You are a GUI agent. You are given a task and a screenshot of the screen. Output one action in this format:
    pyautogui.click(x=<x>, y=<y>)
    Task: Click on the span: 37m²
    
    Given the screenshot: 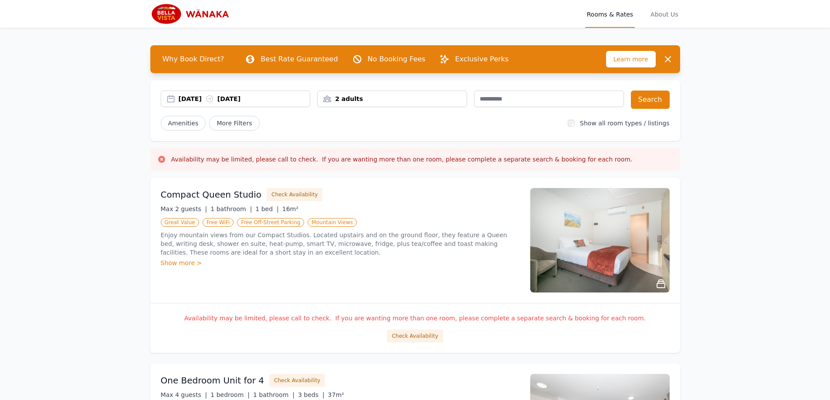 What is the action you would take?
    pyautogui.click(x=336, y=395)
    